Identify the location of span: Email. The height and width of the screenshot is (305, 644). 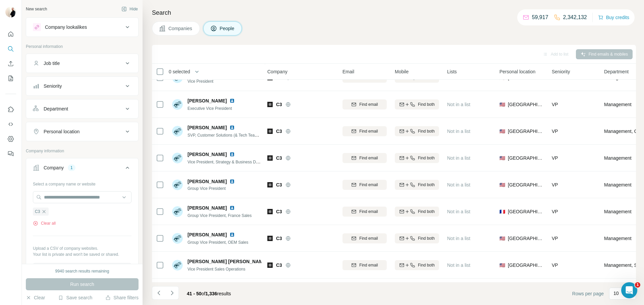
(348, 72).